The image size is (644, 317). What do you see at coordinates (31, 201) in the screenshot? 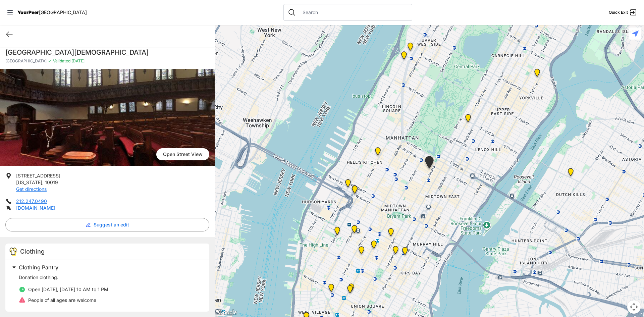
I see `a: 212.247.0490` at bounding box center [31, 201].